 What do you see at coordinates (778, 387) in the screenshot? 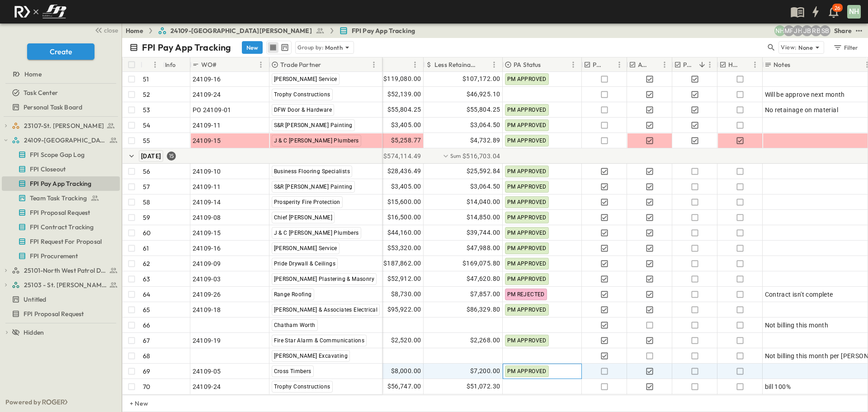
I see `span: bill 100%` at bounding box center [778, 387].